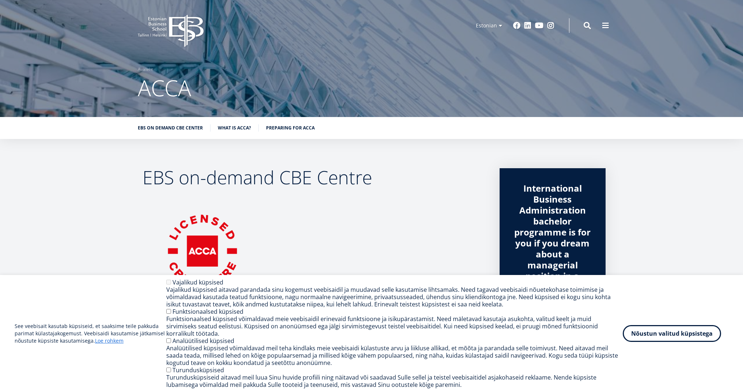 This screenshot has width=743, height=392. What do you see at coordinates (551, 26) in the screenshot?
I see `a: Instagram` at bounding box center [551, 26].